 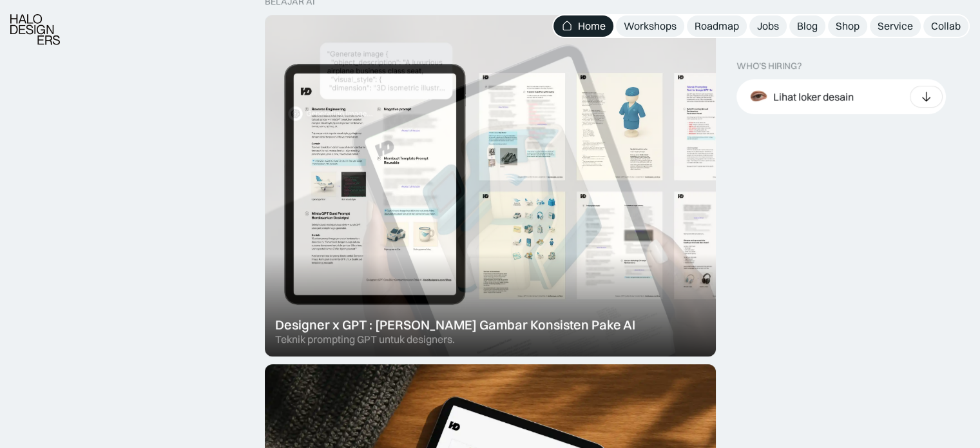 What do you see at coordinates (769, 65) in the screenshot?
I see `div: WHO’S HIRING?` at bounding box center [769, 65].